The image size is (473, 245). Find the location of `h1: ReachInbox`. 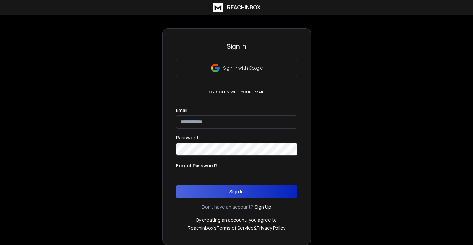

h1: ReachInbox is located at coordinates (244, 7).